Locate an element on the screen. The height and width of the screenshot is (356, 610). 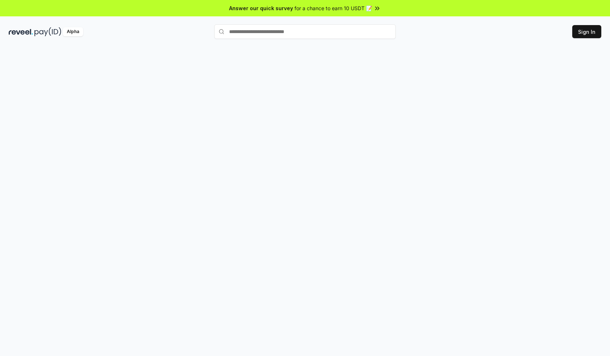
button: Sign In is located at coordinates (587, 32).